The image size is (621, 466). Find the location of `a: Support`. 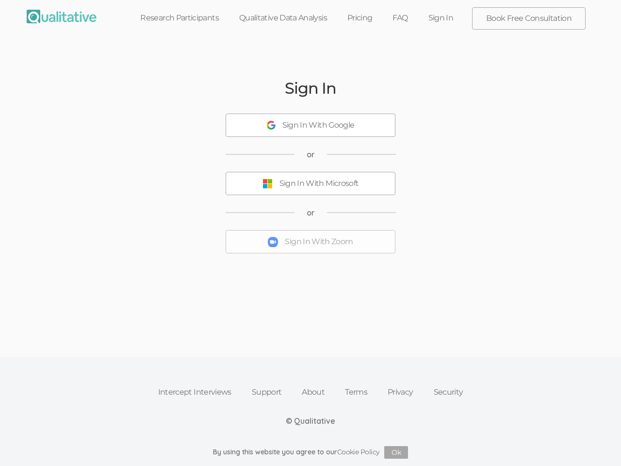

a: Support is located at coordinates (267, 392).